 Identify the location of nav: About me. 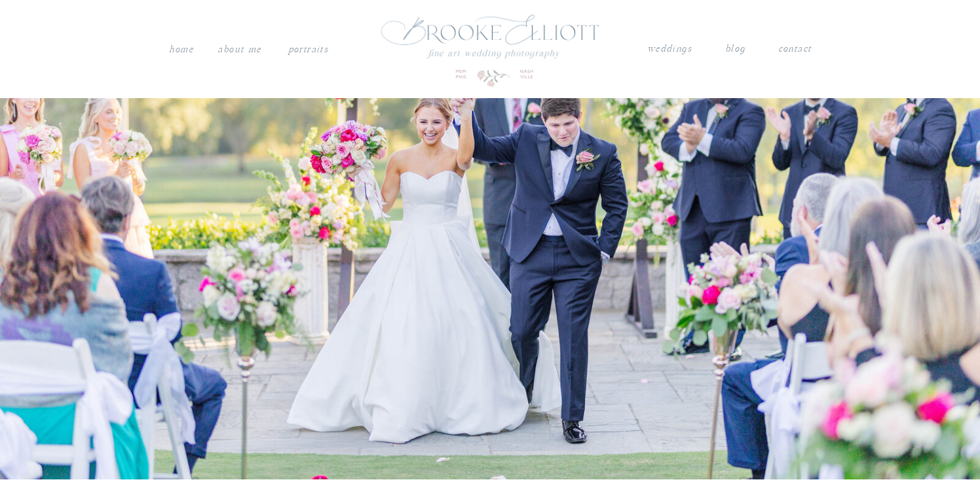
(239, 50).